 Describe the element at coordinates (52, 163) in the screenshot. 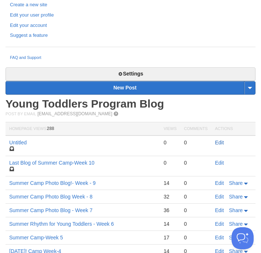

I see `a: Last Blog of Summer Camp-Week 10` at that location.